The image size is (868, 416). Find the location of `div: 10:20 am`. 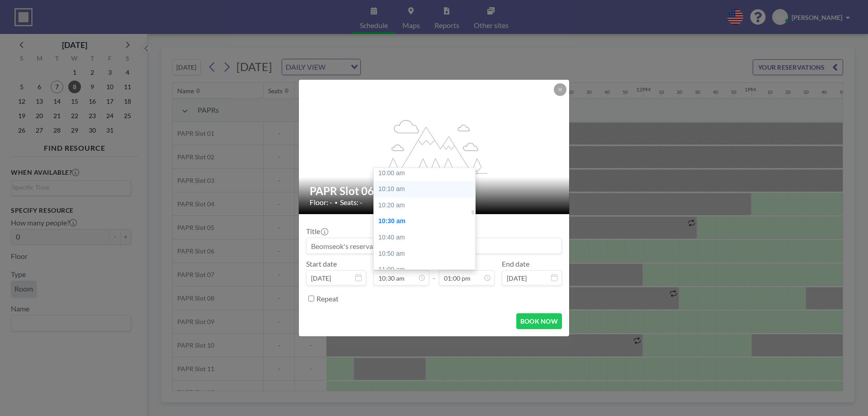

div: 10:20 am is located at coordinates (427, 205).